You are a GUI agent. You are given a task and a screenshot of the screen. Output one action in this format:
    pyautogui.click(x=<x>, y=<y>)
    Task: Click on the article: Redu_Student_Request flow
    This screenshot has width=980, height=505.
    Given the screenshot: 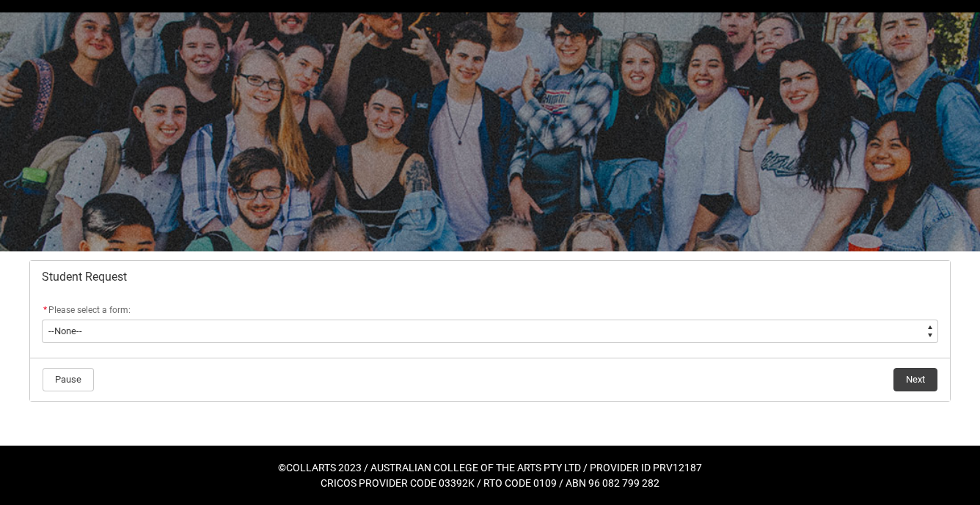 What is the action you would take?
    pyautogui.click(x=490, y=330)
    